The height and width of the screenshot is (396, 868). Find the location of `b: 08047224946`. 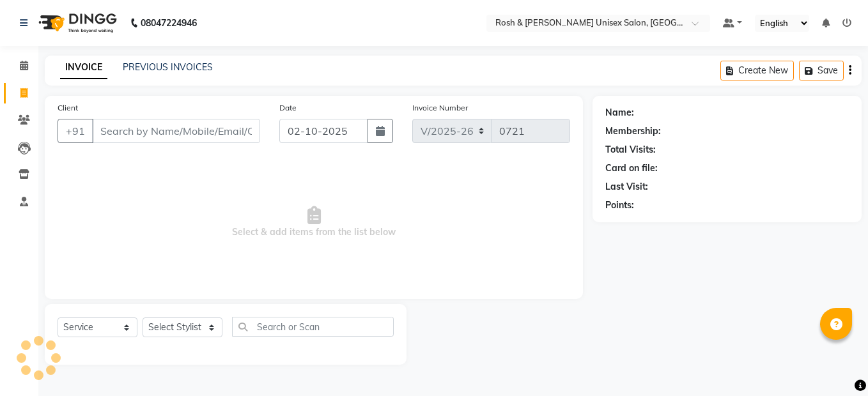

b: 08047224946 is located at coordinates (169, 23).